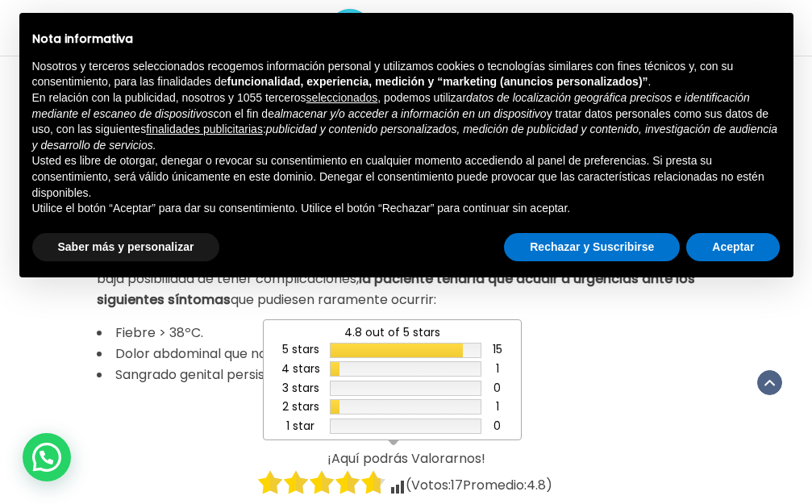  Describe the element at coordinates (592, 248) in the screenshot. I see `button: Rechazar y Suscribirse` at that location.